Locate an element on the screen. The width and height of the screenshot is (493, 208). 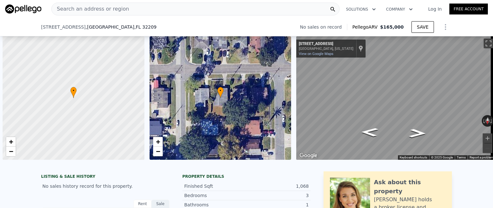
button: SAVE is located at coordinates (423, 27).